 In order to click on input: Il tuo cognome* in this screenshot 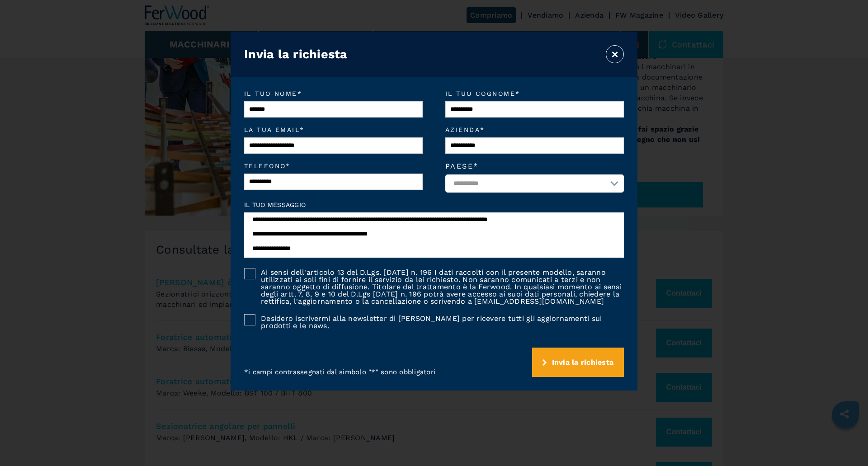, I will do `click(534, 109)`.